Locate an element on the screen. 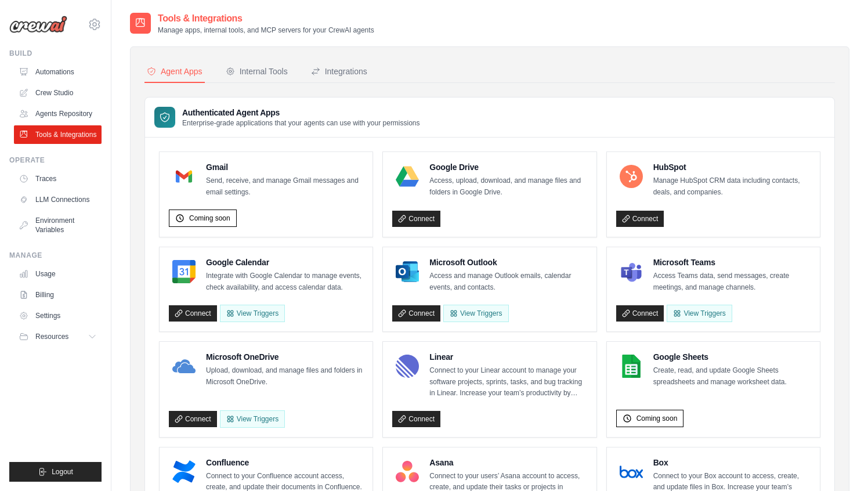 The width and height of the screenshot is (868, 491). img: Microsoft OneDrive Logo is located at coordinates (184, 366).